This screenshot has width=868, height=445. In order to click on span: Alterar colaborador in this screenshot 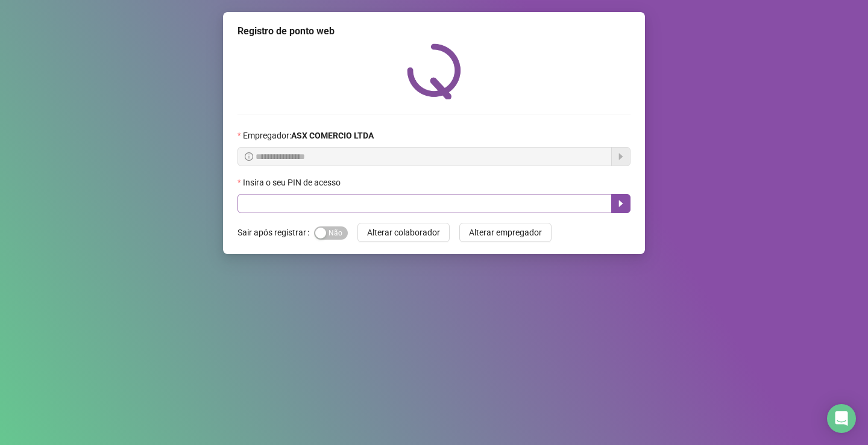, I will do `click(403, 232)`.